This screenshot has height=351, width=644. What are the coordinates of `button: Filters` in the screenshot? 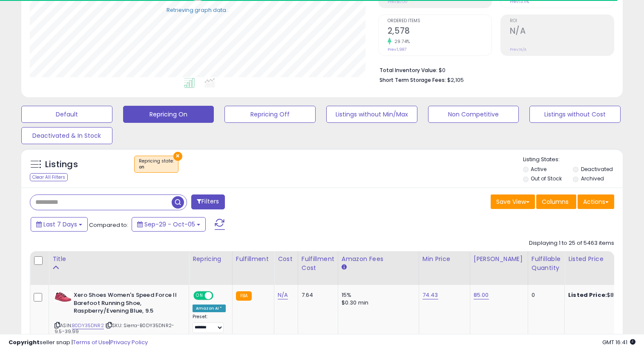 It's located at (208, 201).